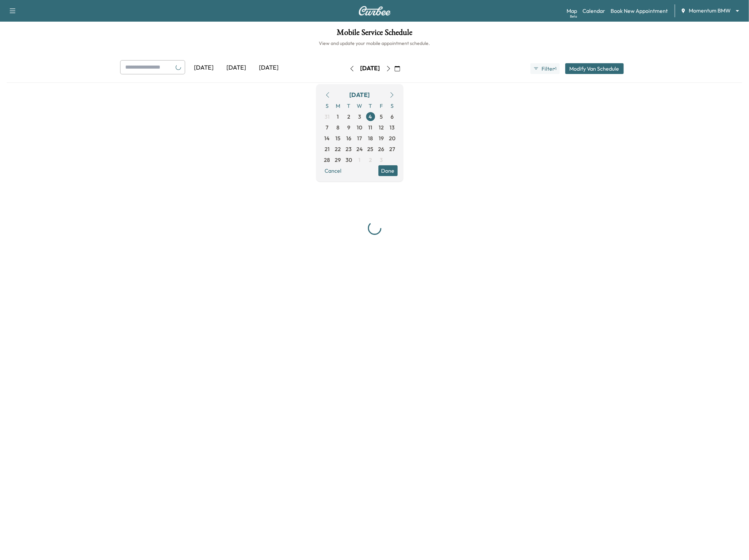  Describe the element at coordinates (328, 138) in the screenshot. I see `span: 14` at that location.